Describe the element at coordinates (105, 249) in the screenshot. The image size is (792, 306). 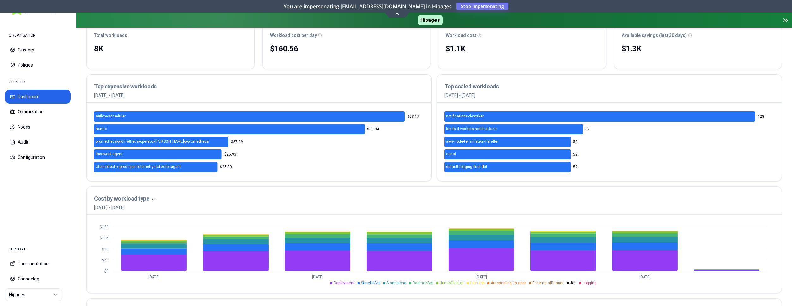
I see `tspan: $90` at that location.